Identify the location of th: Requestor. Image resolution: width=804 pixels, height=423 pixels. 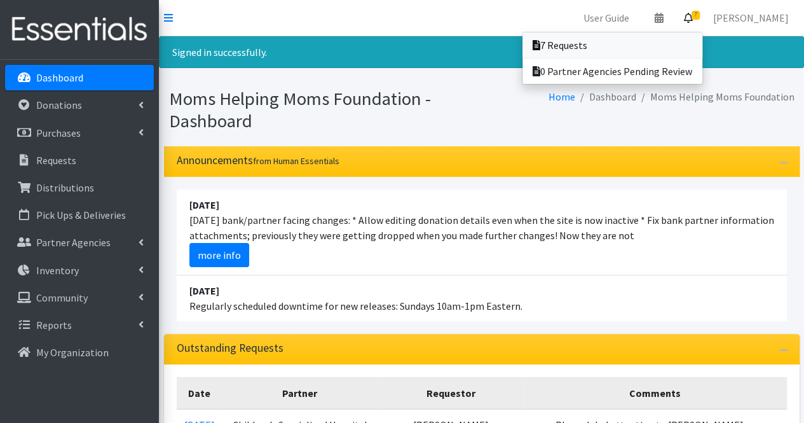
(451, 393).